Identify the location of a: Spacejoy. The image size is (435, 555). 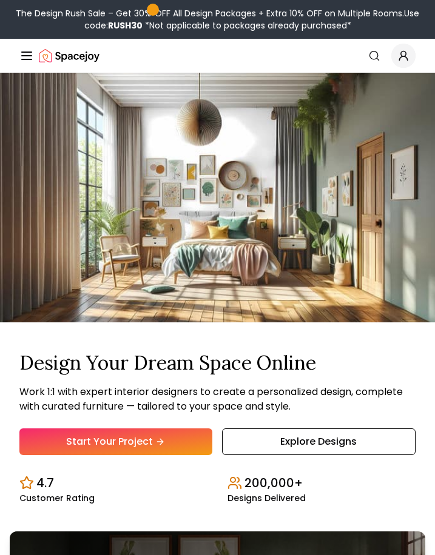
(69, 56).